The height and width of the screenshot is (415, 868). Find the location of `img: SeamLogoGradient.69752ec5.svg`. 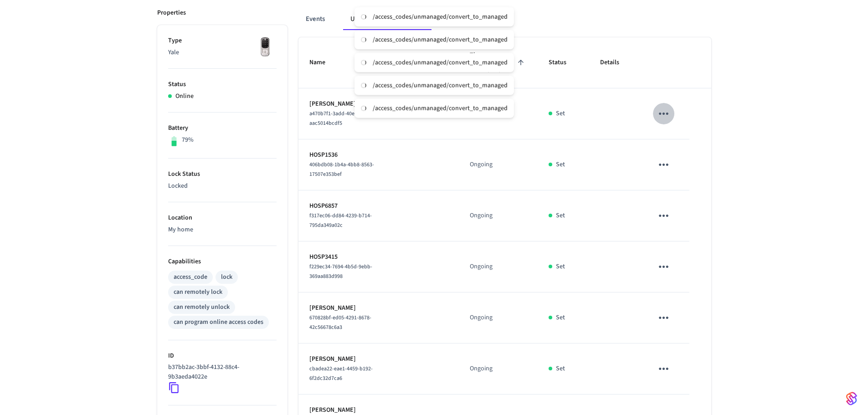

img: SeamLogoGradient.69752ec5.svg is located at coordinates (851, 398).